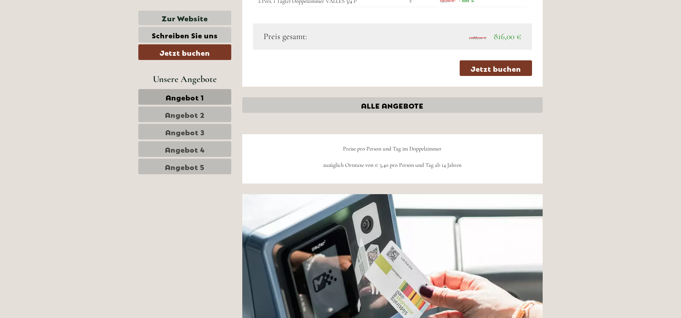 The width and height of the screenshot is (681, 318). Describe the element at coordinates (185, 18) in the screenshot. I see `a: Zur Website` at that location.